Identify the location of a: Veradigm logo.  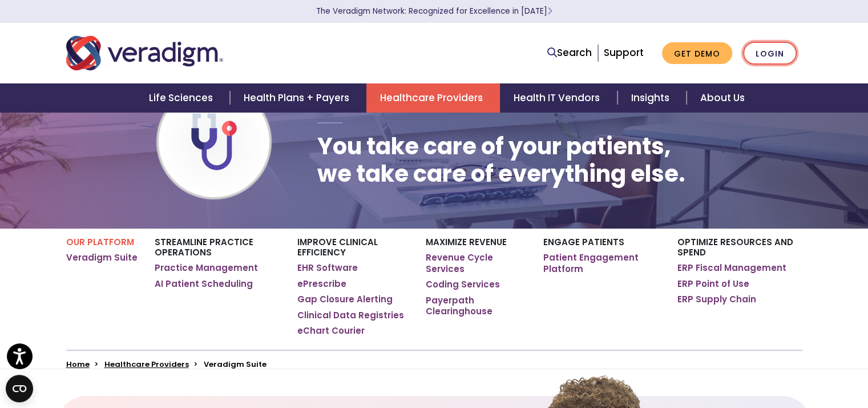
(145, 53).